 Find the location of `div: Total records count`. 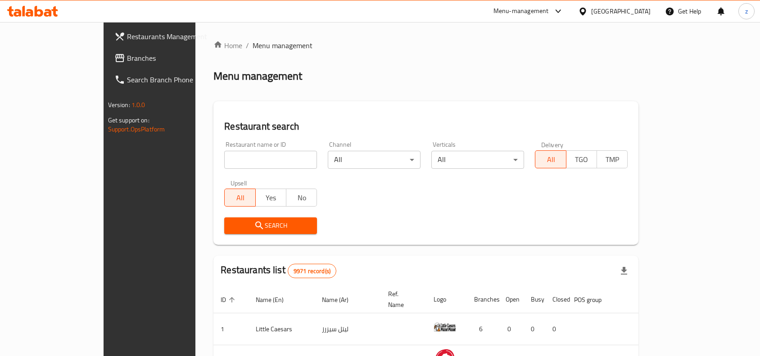

div: Total records count is located at coordinates (312, 271).